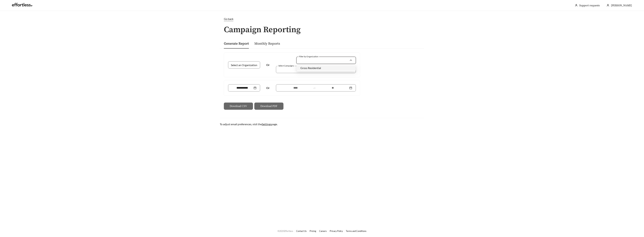 The height and width of the screenshot is (237, 644). I want to click on button: Download CSV, so click(238, 106).